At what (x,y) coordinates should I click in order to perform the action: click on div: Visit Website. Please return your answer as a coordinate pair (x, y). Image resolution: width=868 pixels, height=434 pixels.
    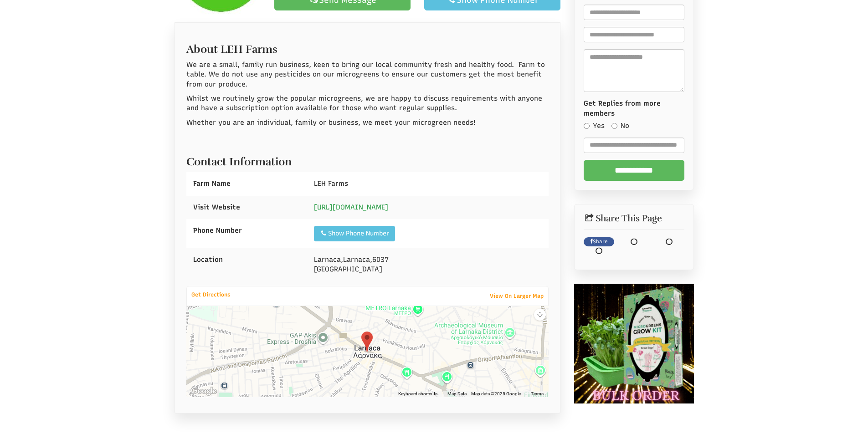
    Looking at the image, I should click on (247, 207).